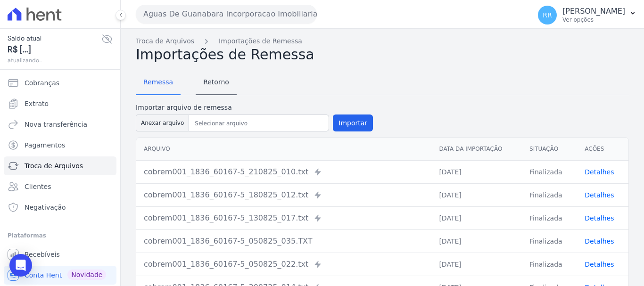 This screenshot has width=644, height=286. Describe the element at coordinates (37, 187) in the screenshot. I see `span: Clientes` at that location.